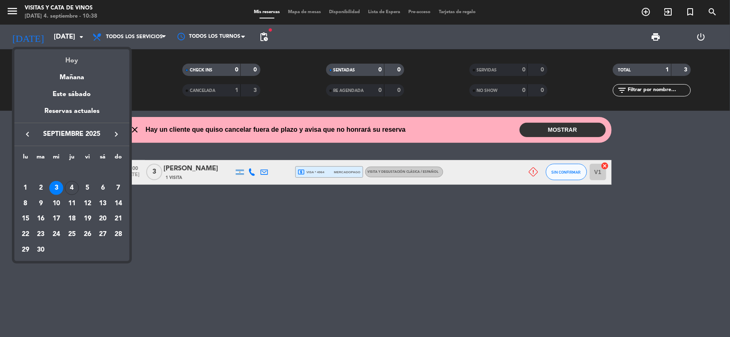 This screenshot has width=730, height=337. I want to click on div: 25, so click(72, 235).